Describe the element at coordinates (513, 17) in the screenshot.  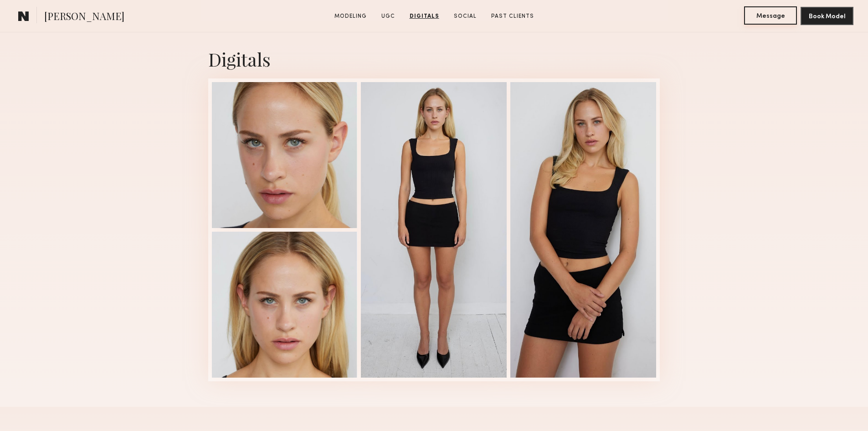
I see `a: Past Clients` at that location.